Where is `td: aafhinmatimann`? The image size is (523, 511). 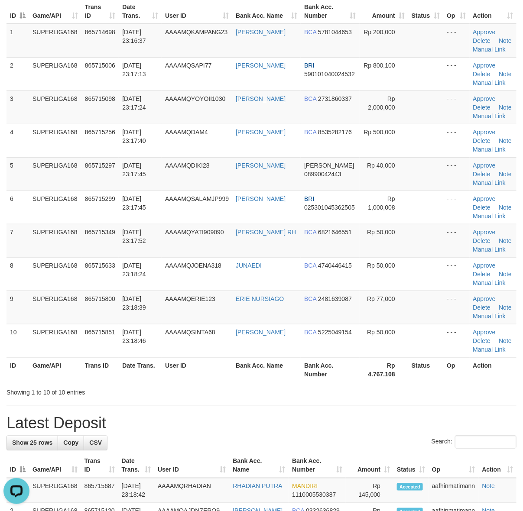
td: aafhinmatimann is located at coordinates (454, 491).